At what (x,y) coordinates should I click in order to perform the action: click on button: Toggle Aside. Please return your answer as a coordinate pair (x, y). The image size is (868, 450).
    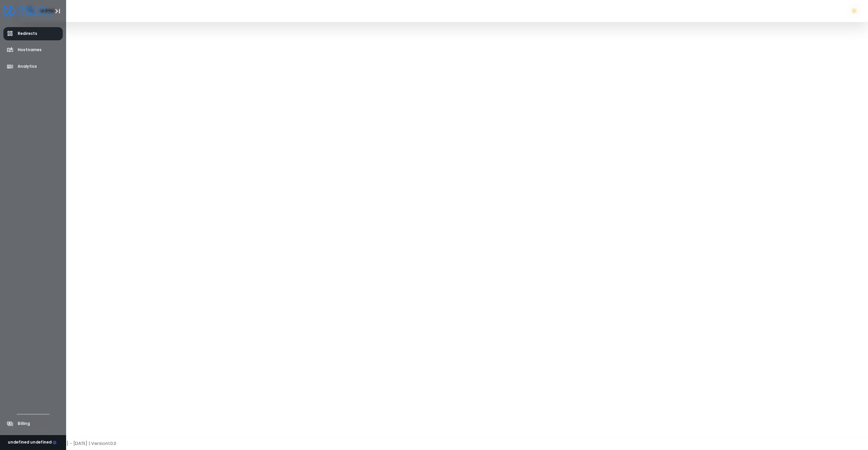
    Looking at the image, I should click on (57, 11).